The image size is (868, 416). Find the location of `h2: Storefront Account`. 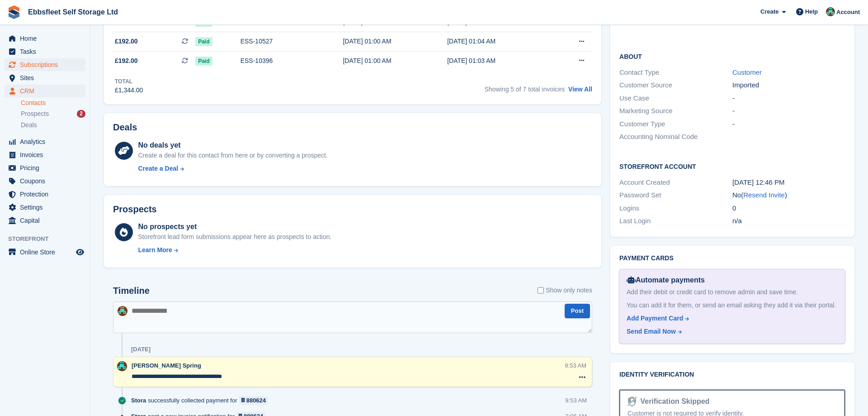

h2: Storefront Account is located at coordinates (732, 166).